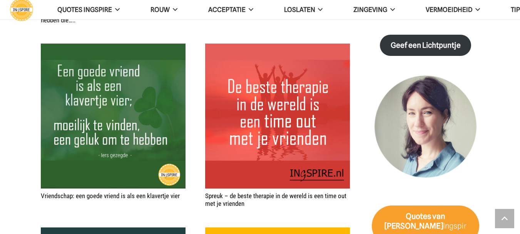 This screenshot has width=520, height=234. Describe the element at coordinates (278, 116) in the screenshot. I see `img: Spreuk Ingspire: de beste therapie in de wereld is een time out met je vrienden` at that location.